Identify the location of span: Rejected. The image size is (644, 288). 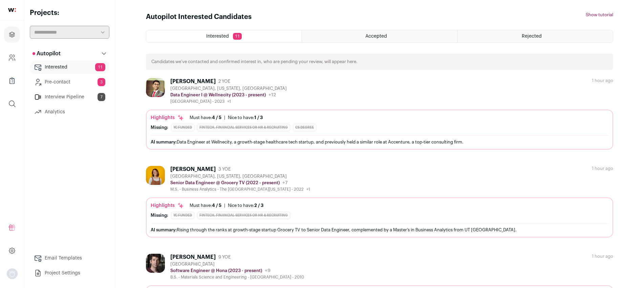
(532, 36).